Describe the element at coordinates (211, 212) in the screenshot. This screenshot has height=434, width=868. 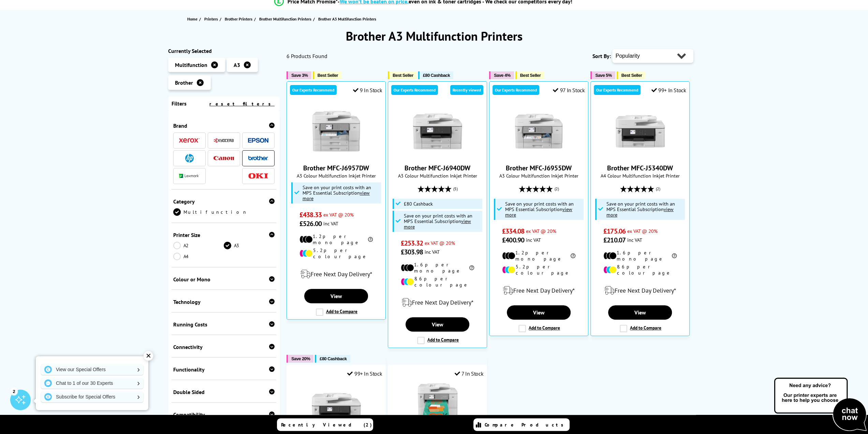
I see `a: Multifunction` at that location.